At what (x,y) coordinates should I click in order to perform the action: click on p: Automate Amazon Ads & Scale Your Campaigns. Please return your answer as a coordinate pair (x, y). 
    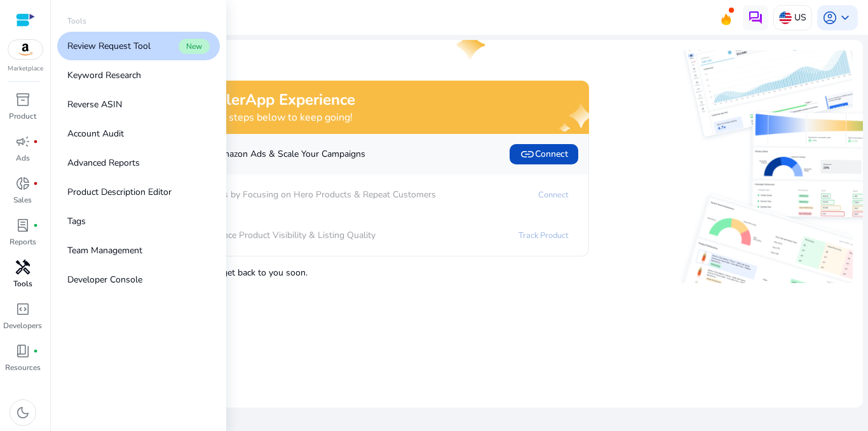
    Looking at the image, I should click on (240, 154).